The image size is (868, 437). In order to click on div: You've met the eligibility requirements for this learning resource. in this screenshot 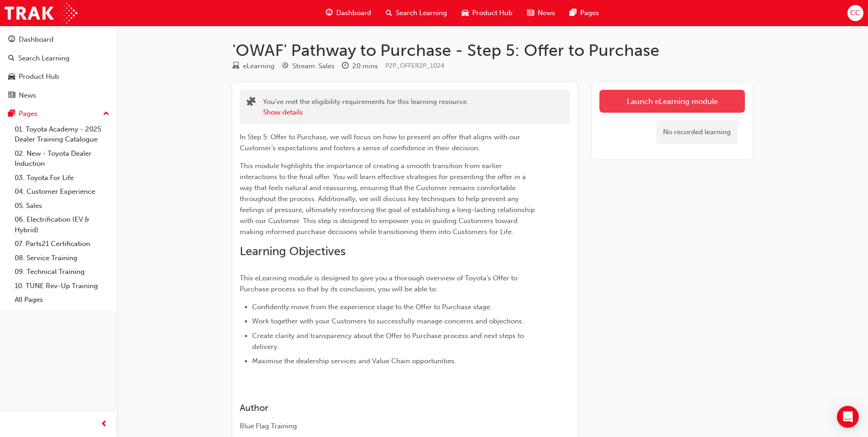, I will do `click(366, 107)`.